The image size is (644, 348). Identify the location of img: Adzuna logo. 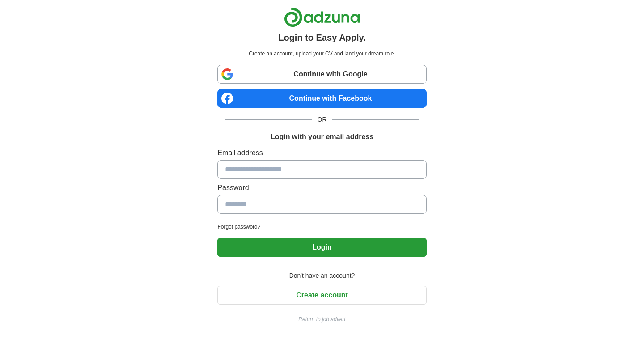
(322, 17).